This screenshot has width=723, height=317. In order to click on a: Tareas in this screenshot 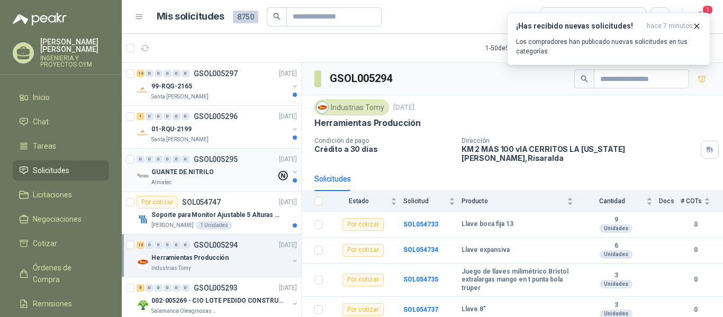, I will do `click(61, 146)`.